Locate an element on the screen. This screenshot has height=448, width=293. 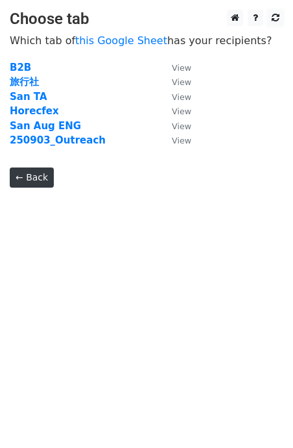
a: 250903_Outreach is located at coordinates (58, 140).